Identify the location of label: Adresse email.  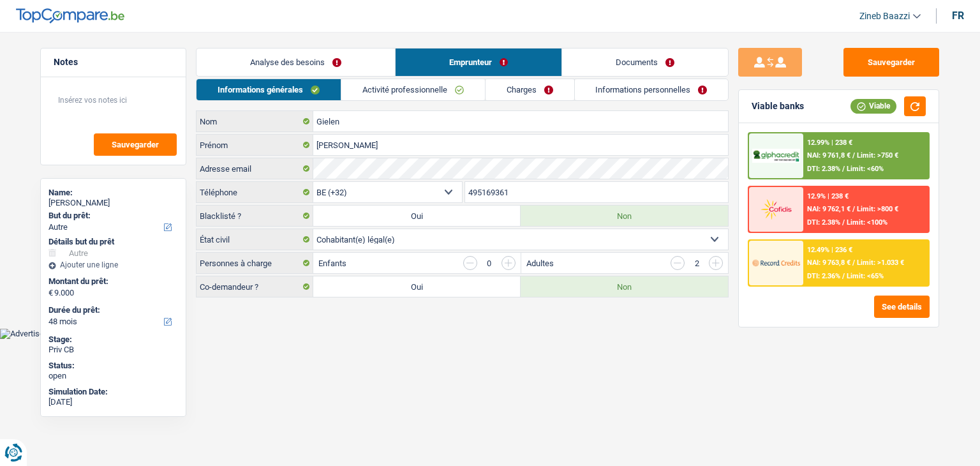
(254, 168).